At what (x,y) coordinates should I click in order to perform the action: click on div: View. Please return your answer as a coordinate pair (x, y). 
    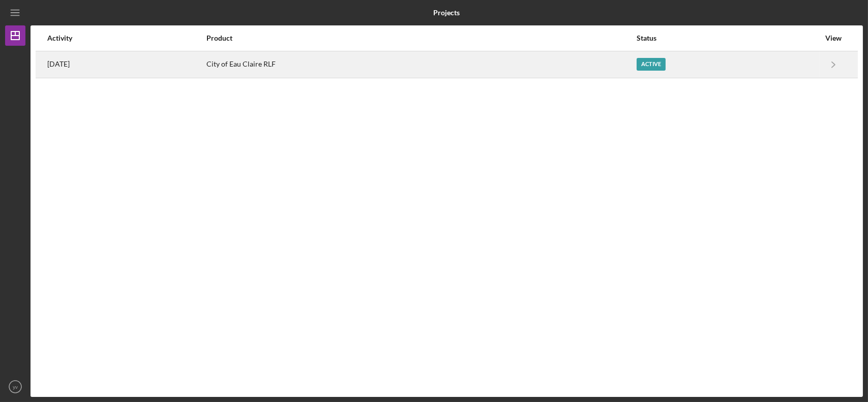
    Looking at the image, I should click on (833, 38).